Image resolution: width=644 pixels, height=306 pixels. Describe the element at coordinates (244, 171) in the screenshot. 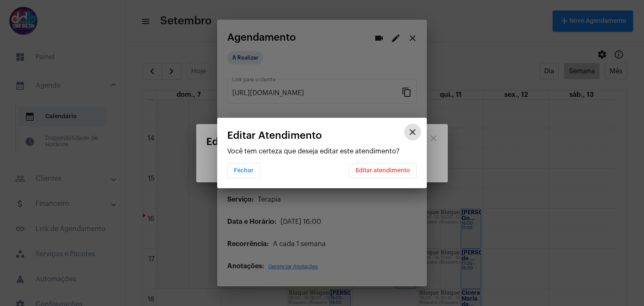

I see `button: Fechar` at that location.